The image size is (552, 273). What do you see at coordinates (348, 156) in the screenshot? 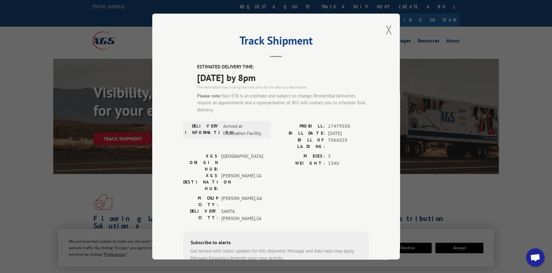
I see `span: 3` at bounding box center [348, 156].